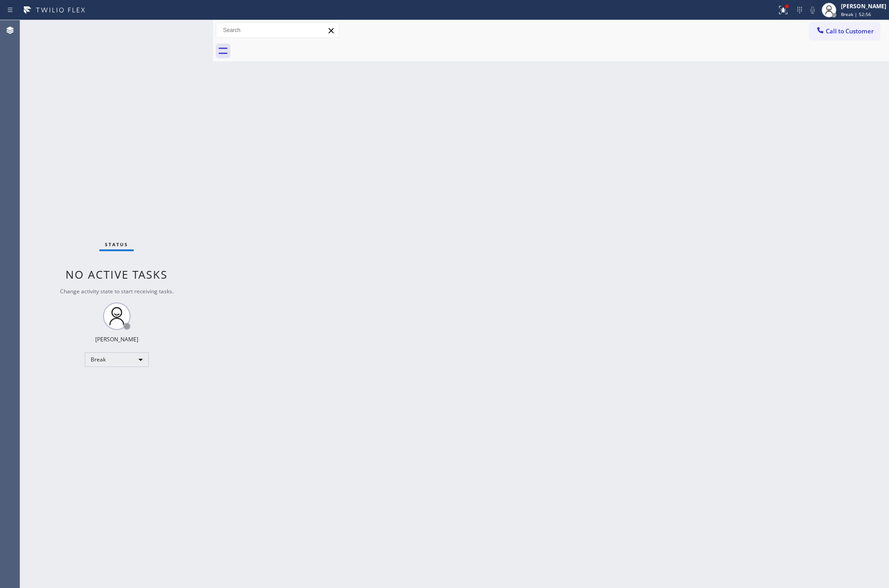 The width and height of the screenshot is (889, 588). What do you see at coordinates (117, 291) in the screenshot?
I see `span: Change activity state to start receiving tasks.` at bounding box center [117, 291].